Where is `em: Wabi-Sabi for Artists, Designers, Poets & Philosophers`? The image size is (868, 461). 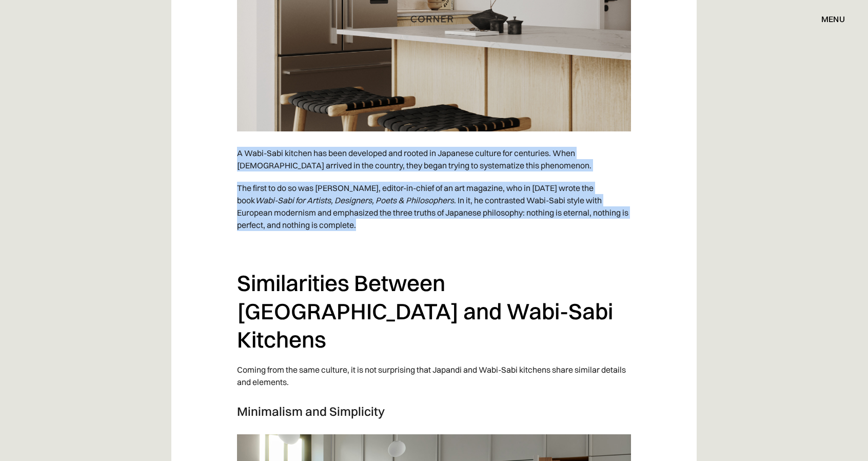 em: Wabi-Sabi for Artists, Designers, Poets & Philosophers is located at coordinates (355, 200).